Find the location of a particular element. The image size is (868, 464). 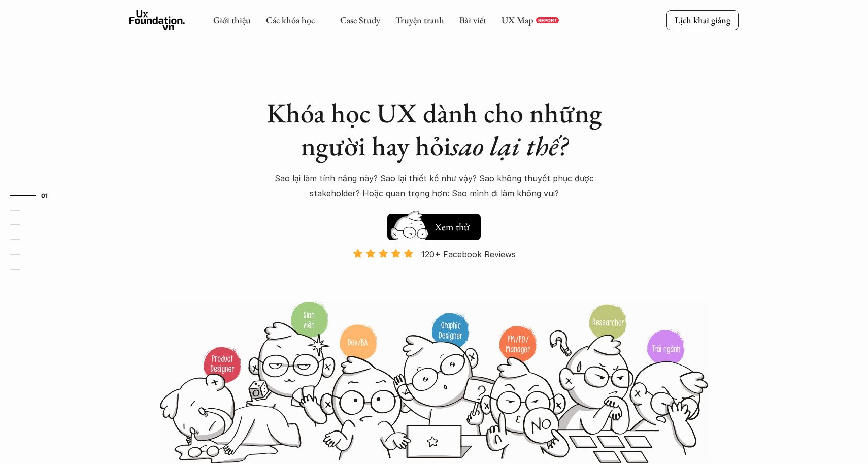

p: Sao lại làm tính năng này? Sao lại thiết kế như vậy? Sao không thuyết phục được stakeholder? Hoặc... is located at coordinates (434, 186).